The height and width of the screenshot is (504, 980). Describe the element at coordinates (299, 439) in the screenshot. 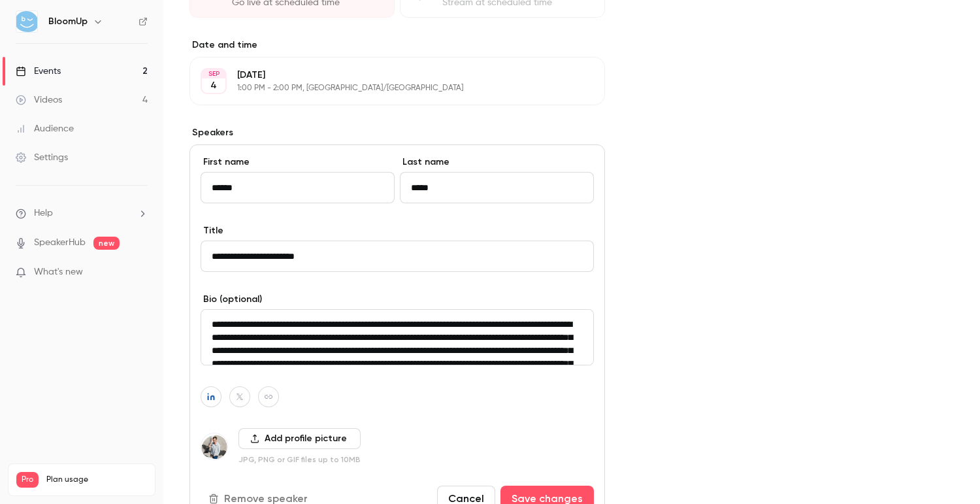

I see `button: Add profile picture` at that location.